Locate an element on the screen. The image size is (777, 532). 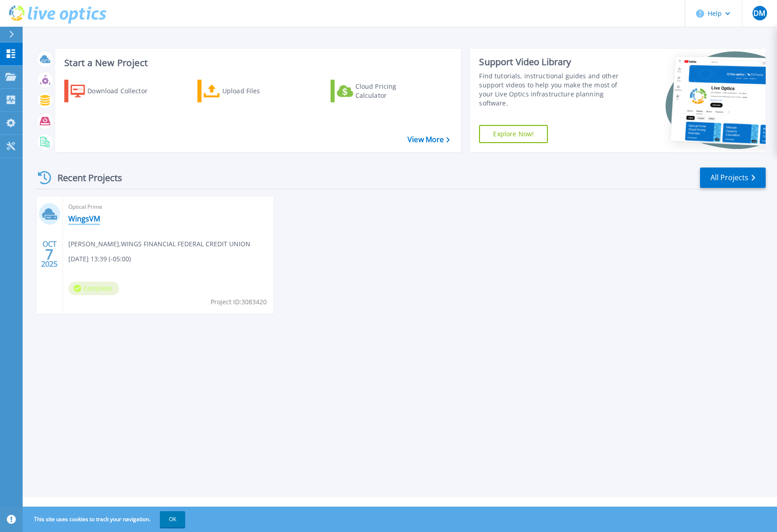
button: OK is located at coordinates (172, 519).